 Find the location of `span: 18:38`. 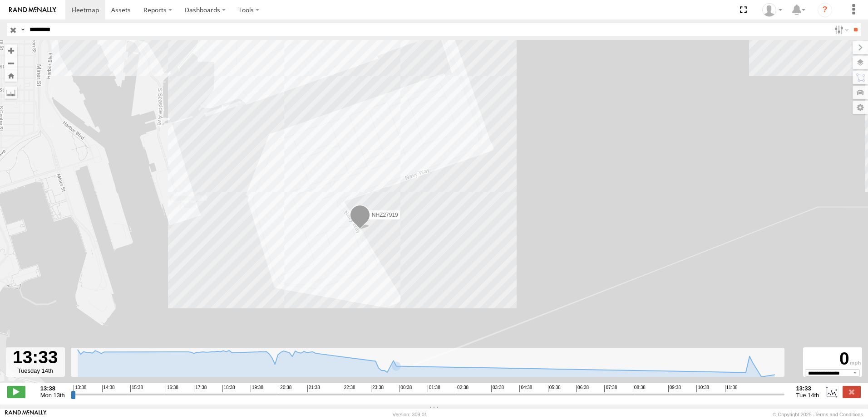

span: 18:38 is located at coordinates (229, 389).